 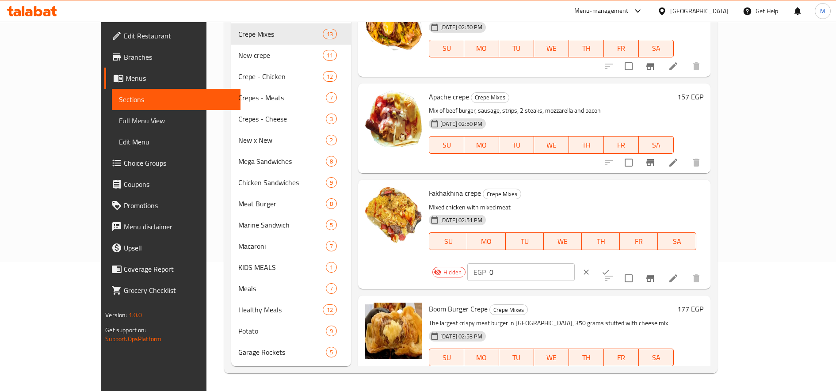 I want to click on span: New x New, so click(x=282, y=140).